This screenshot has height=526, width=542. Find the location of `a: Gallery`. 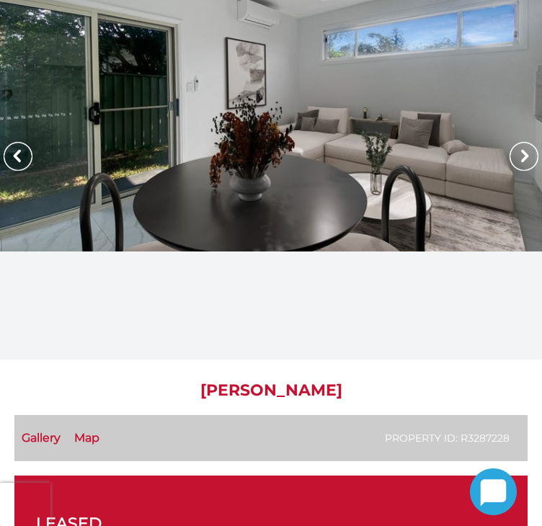

a: Gallery is located at coordinates (41, 438).